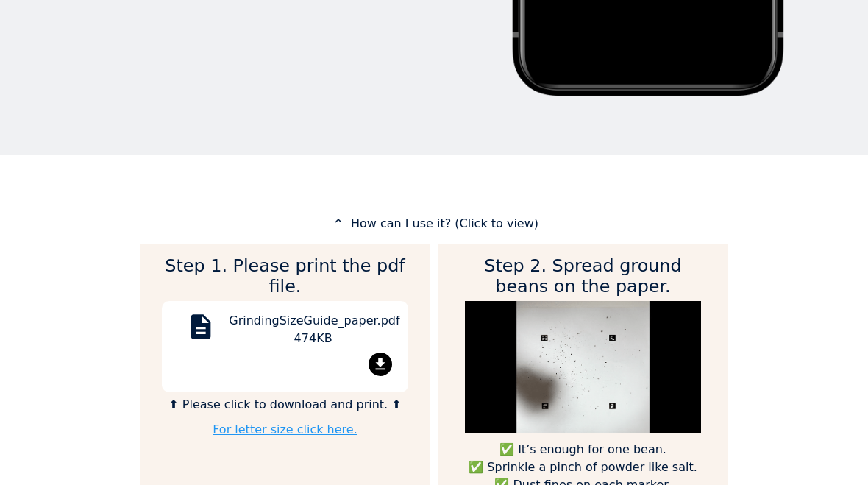  Describe the element at coordinates (285, 405) in the screenshot. I see `p: ⬆ Please click to download and print. ⬆` at that location.